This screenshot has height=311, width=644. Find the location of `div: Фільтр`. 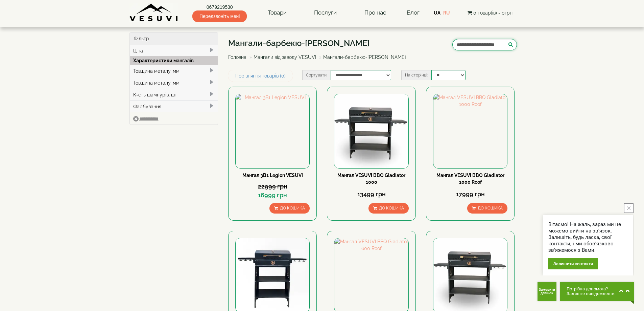

div: Фільтр is located at coordinates (174, 39).